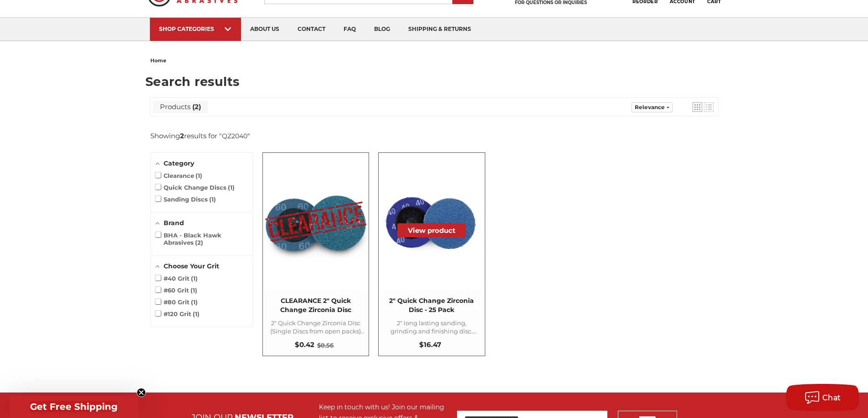 This screenshot has height=418, width=868. What do you see at coordinates (822, 398) in the screenshot?
I see `button: Chat` at bounding box center [822, 398].